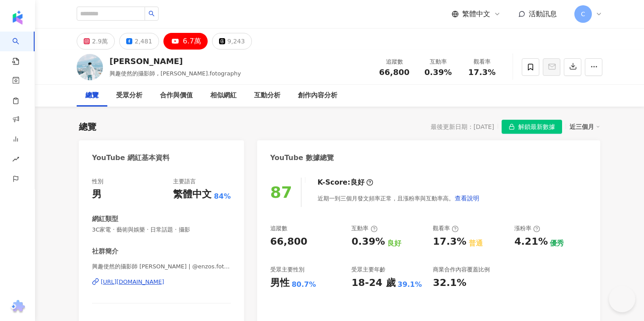  What do you see at coordinates (450, 241) in the screenshot?
I see `div: 17.3%` at bounding box center [450, 241].